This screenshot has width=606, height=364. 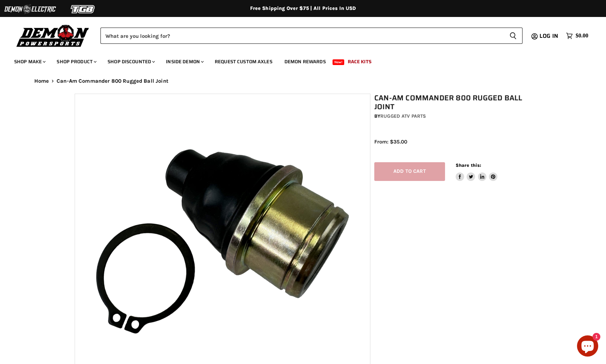 What do you see at coordinates (52, 35) in the screenshot?
I see `img: Demon Powersports` at bounding box center [52, 35].